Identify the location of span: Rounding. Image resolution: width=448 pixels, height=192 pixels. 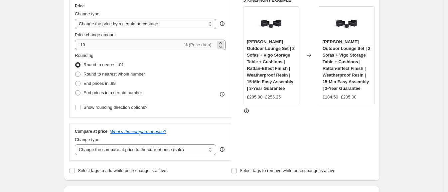
(84, 55).